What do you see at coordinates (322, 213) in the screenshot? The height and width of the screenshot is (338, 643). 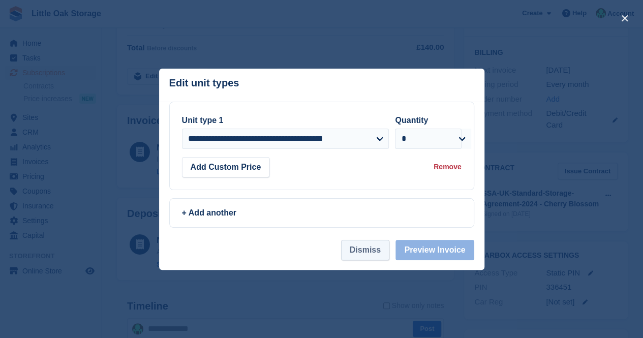 I see `a: + Add another` at bounding box center [322, 213].